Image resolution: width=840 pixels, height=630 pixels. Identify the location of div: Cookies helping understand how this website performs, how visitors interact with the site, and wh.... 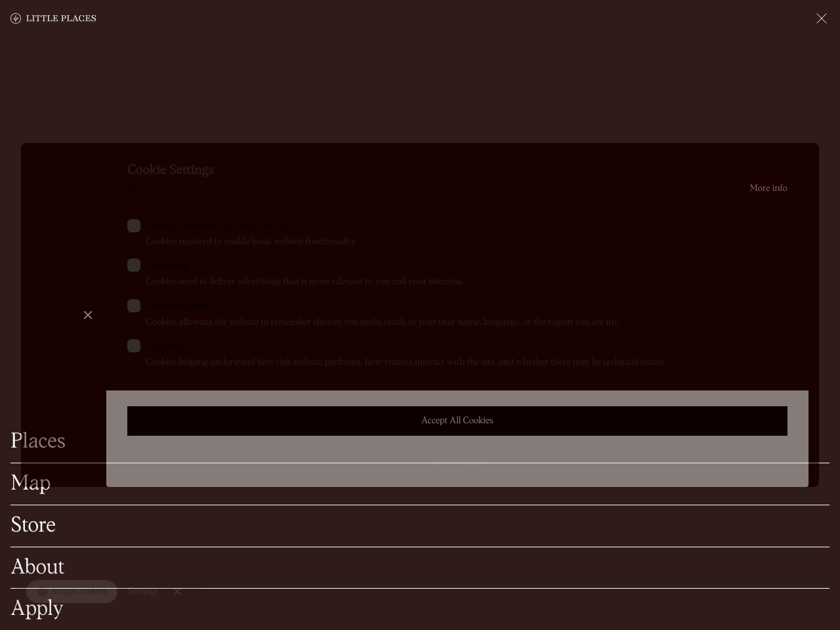
(466, 363).